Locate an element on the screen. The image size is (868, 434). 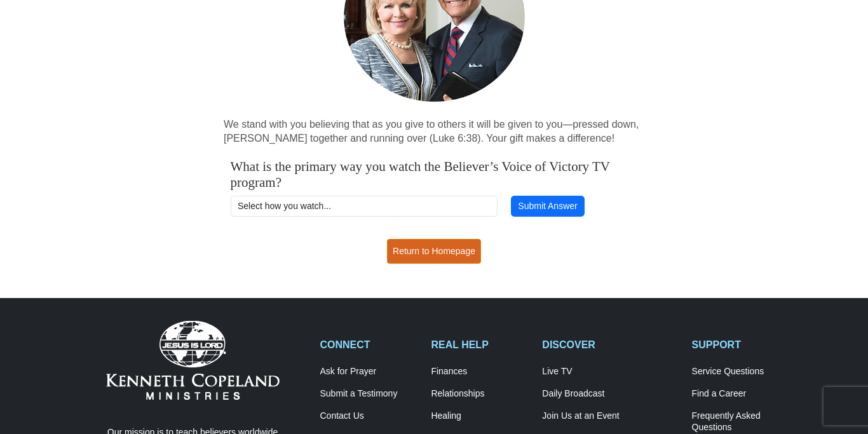
a: Finances is located at coordinates (480, 372).